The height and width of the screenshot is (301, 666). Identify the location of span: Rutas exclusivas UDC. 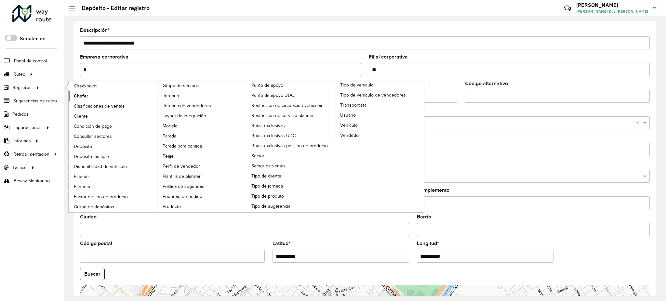
(274, 136).